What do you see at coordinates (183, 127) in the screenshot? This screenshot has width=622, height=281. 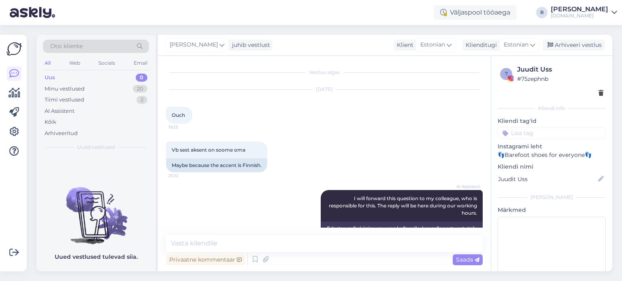 I see `span: 19:23` at bounding box center [183, 127].